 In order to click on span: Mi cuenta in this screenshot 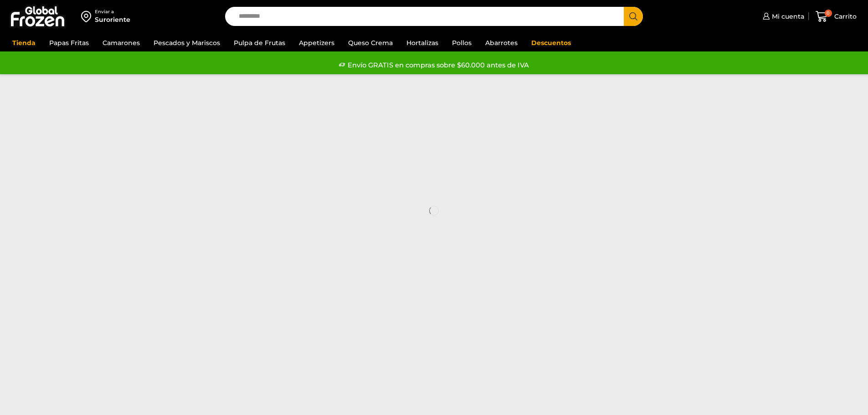, I will do `click(787, 17)`.